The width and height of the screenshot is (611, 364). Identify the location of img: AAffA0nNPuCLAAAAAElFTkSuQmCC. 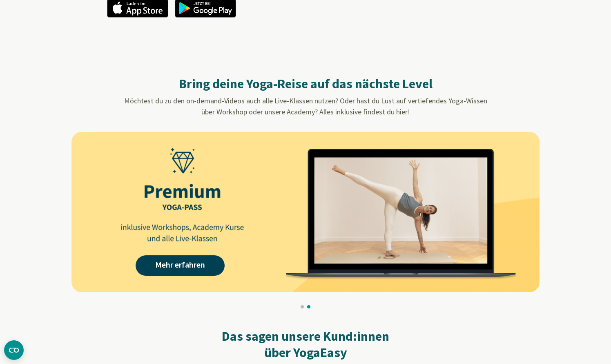
(306, 212).